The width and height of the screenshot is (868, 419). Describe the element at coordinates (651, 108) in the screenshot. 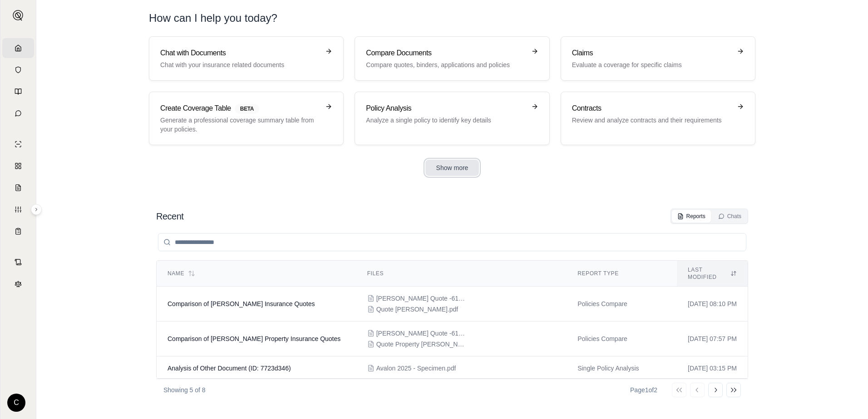

I see `h3: Contracts` at that location.